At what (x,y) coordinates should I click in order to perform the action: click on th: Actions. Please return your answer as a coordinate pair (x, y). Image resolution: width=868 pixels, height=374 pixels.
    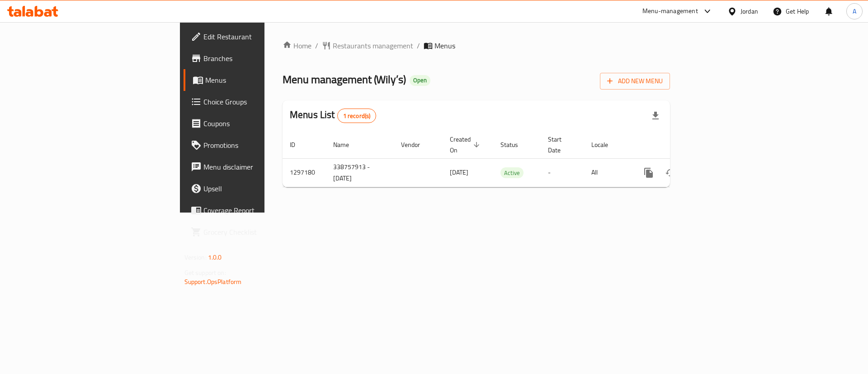
    Looking at the image, I should click on (682, 145).